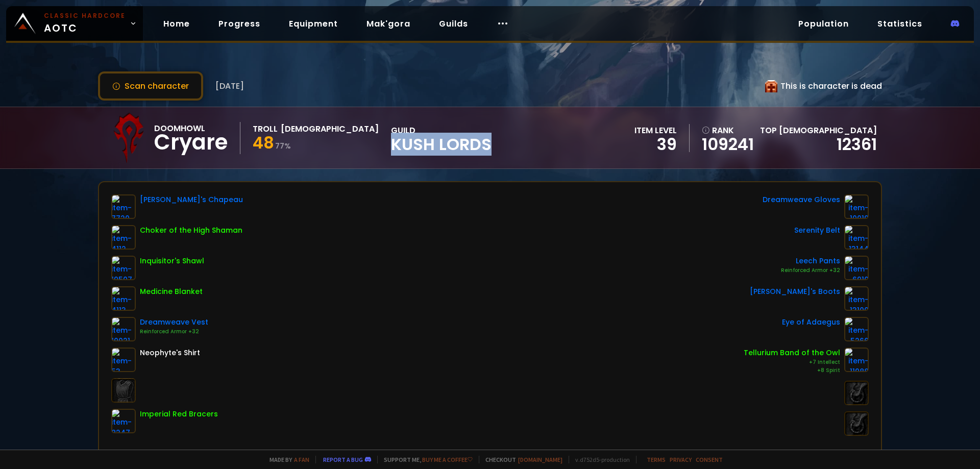 The image size is (980, 469). What do you see at coordinates (823, 24) in the screenshot?
I see `a: Population` at bounding box center [823, 24].